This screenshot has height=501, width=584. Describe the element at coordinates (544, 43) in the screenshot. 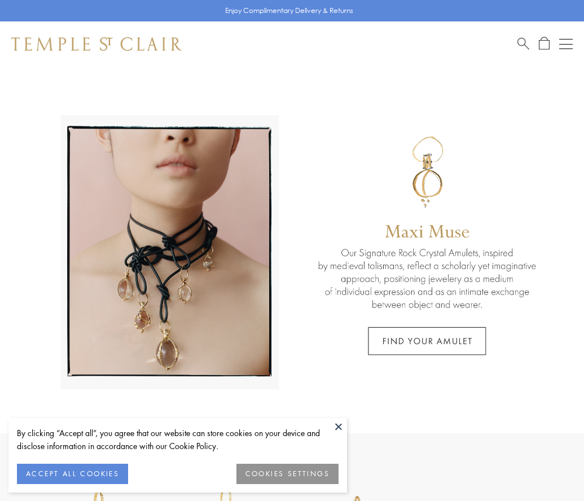

I see `a: Open Shopping Bag` at that location.